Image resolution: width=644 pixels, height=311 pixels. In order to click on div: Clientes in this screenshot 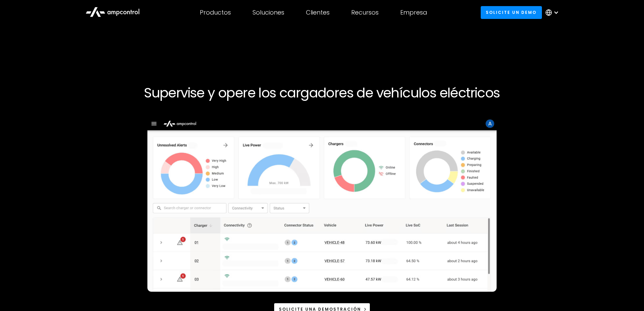, I will do `click(318, 12)`.